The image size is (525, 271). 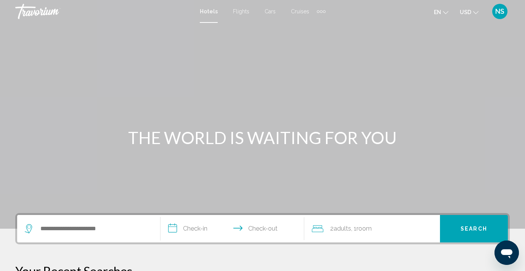 What do you see at coordinates (340, 229) in the screenshot?
I see `span: 2` at bounding box center [340, 229].